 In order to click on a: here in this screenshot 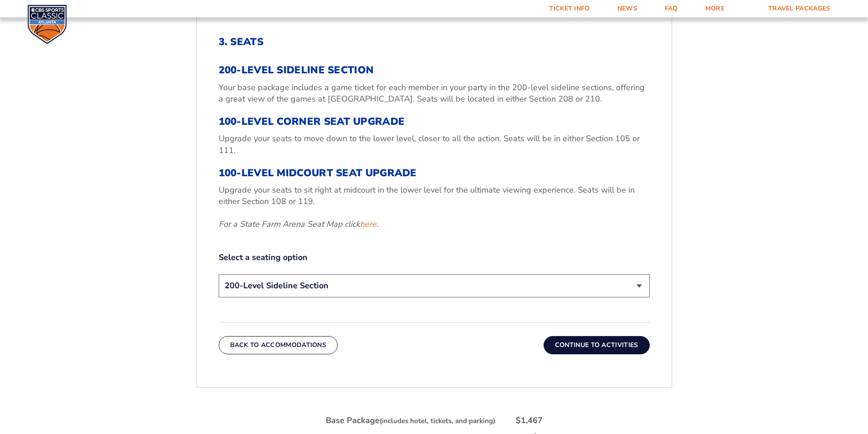, I will do `click(369, 224)`.